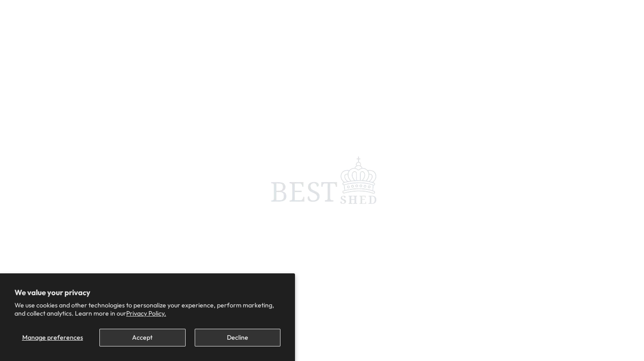 The width and height of the screenshot is (644, 361). I want to click on button: Decline, so click(237, 337).